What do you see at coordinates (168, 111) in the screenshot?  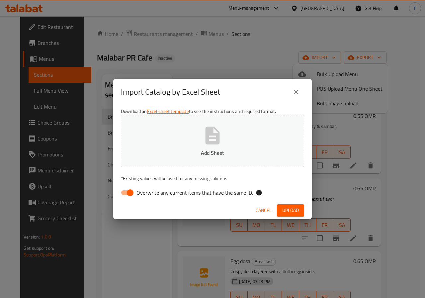 I see `a: Excel sheet template` at bounding box center [168, 111].